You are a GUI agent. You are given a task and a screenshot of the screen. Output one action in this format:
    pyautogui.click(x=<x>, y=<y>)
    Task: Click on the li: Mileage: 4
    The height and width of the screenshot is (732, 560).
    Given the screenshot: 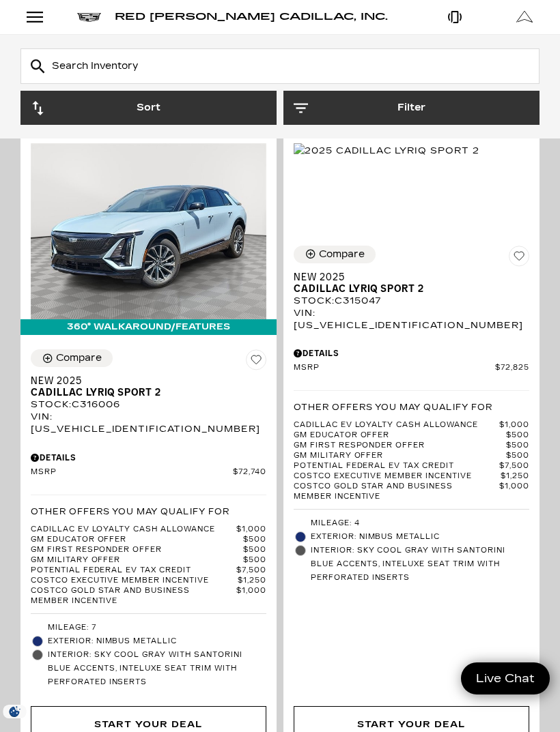 What is the action you would take?
    pyautogui.click(x=411, y=524)
    